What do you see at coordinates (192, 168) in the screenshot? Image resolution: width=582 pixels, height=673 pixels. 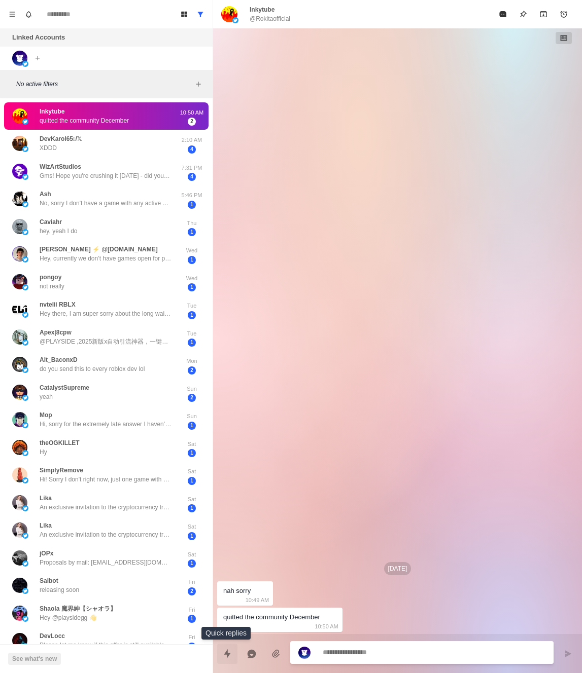 I see `p: 7:31 PM` at bounding box center [192, 168].